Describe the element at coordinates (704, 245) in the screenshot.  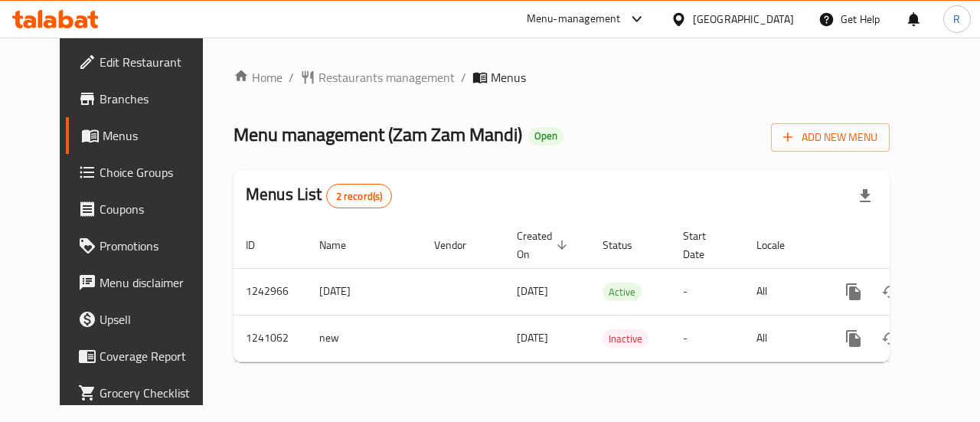
I see `span: Start Date` at that location.